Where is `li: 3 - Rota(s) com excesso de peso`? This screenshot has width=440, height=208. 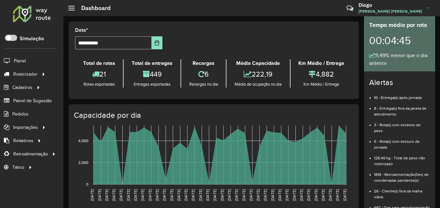 li: 3 - Rota(s) com excesso de peso is located at coordinates (402, 125).